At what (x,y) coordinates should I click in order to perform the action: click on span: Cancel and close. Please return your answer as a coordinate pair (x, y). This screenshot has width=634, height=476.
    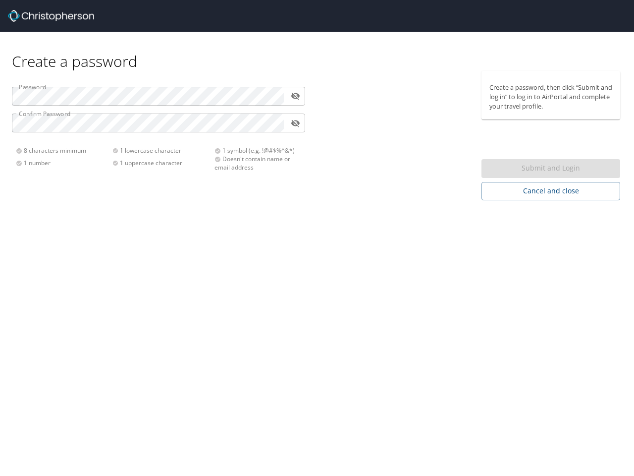
    Looking at the image, I should click on (551, 191).